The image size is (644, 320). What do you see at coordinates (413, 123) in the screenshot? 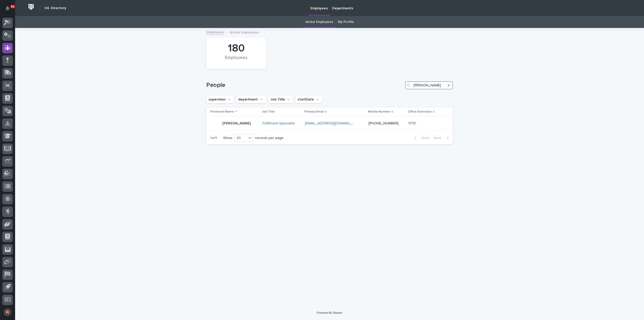
I see `p: 1770` at bounding box center [413, 123].